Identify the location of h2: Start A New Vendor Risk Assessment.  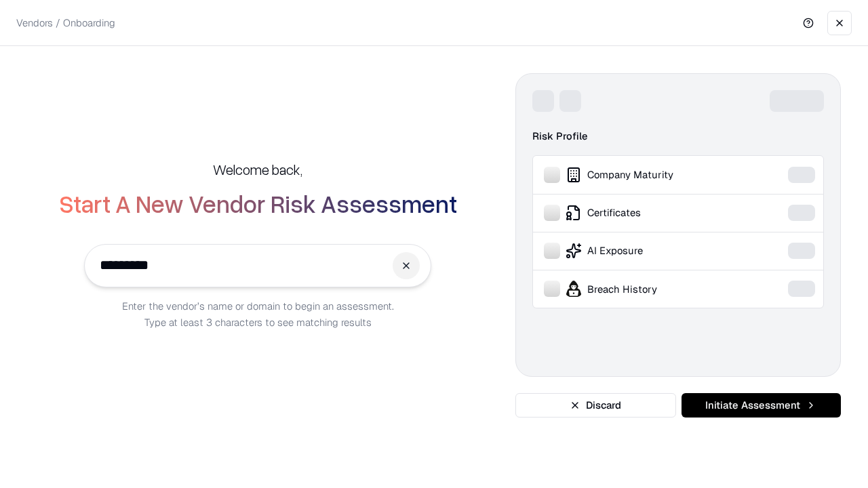
(258, 203).